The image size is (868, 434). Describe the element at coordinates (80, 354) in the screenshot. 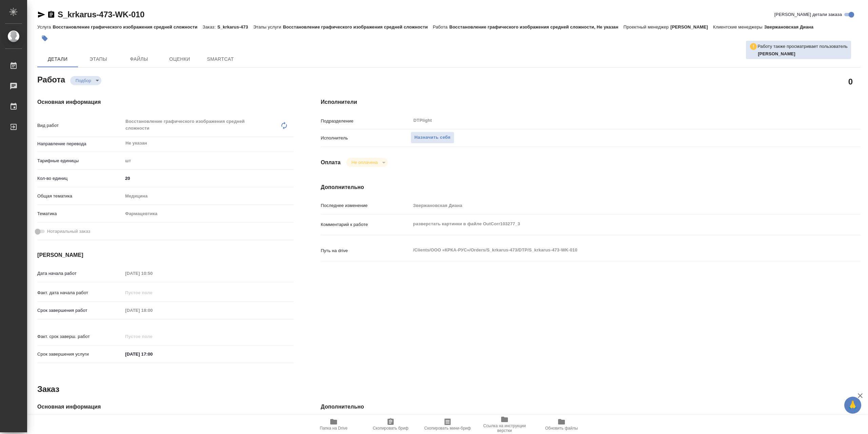

I see `p: Срок завершения услуги` at that location.